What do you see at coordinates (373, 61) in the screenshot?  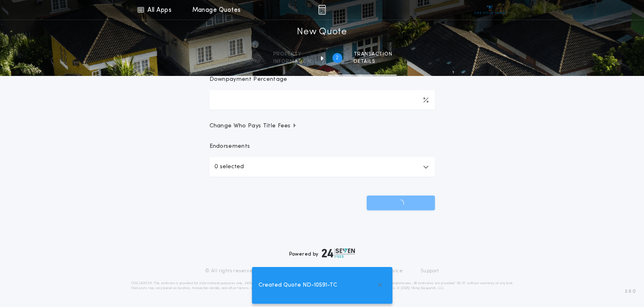 I see `span: details` at bounding box center [373, 61].